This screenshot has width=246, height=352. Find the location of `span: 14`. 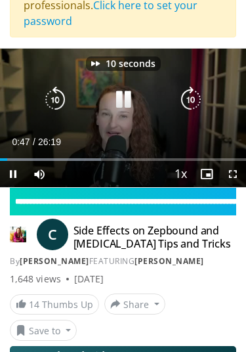

span: 14 is located at coordinates (34, 304).